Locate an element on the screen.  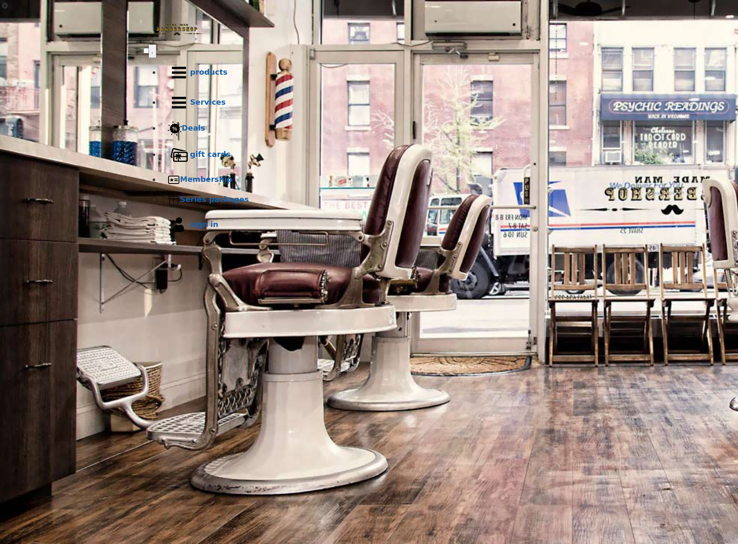
a: ServicesServices is located at coordinates (378, 103).